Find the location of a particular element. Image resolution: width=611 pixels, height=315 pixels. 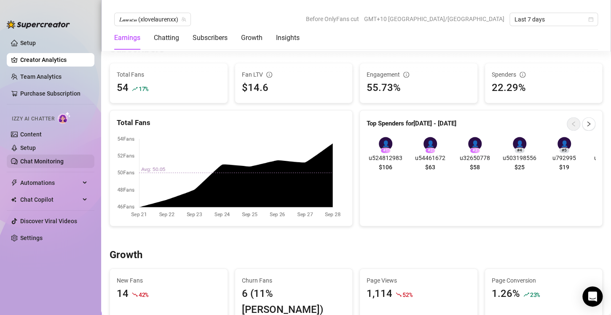

div: Growth is located at coordinates (251, 38).